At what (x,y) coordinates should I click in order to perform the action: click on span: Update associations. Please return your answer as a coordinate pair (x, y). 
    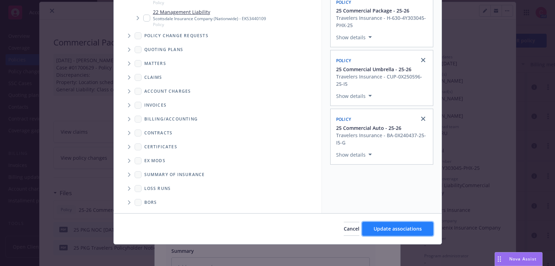
    Looking at the image, I should click on (397, 228).